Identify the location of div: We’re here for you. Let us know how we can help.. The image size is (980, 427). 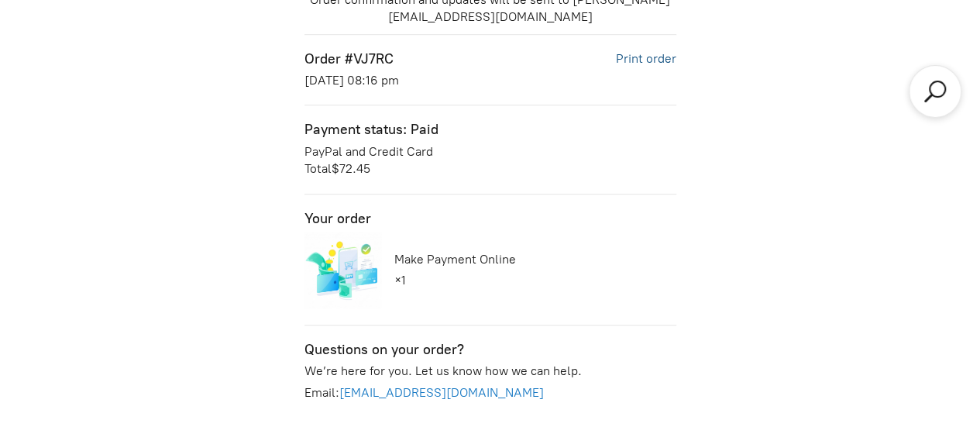
(491, 372).